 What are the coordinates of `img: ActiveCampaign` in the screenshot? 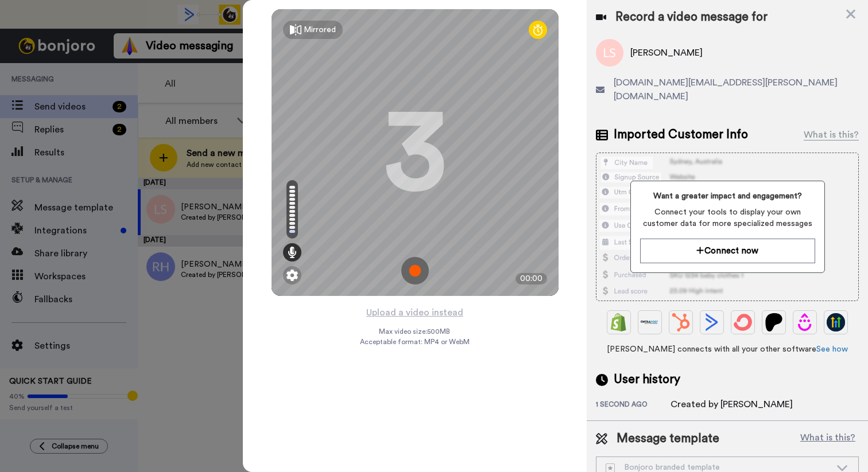 It's located at (711, 322).